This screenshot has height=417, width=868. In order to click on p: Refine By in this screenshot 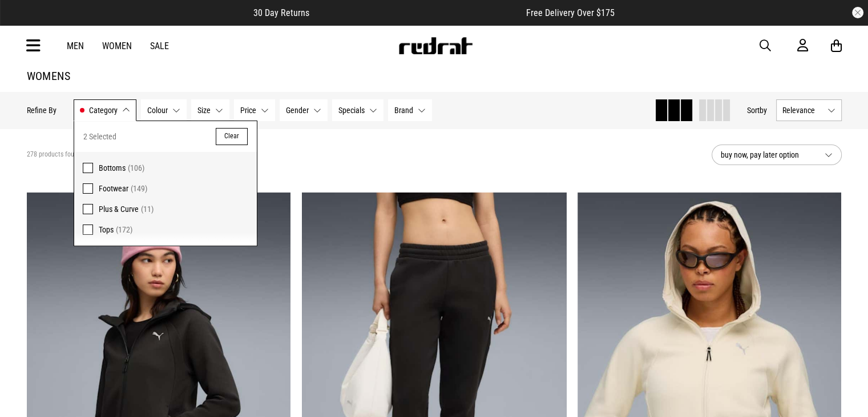, I will do `click(42, 110)`.